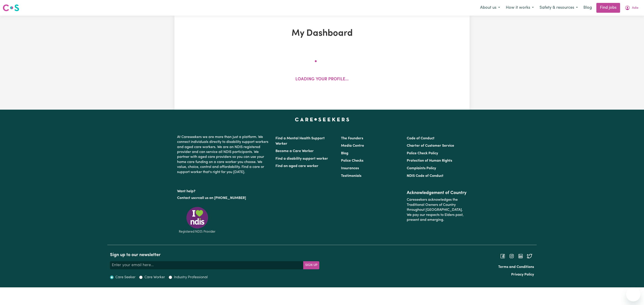 The image size is (644, 305). Describe the element at coordinates (322, 119) in the screenshot. I see `a: Careseekers home page` at that location.